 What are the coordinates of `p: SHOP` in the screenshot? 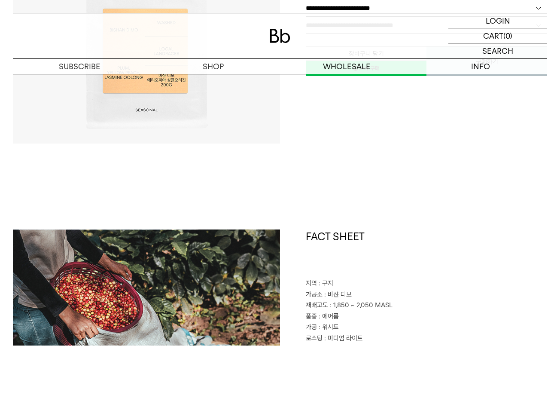 It's located at (213, 66).